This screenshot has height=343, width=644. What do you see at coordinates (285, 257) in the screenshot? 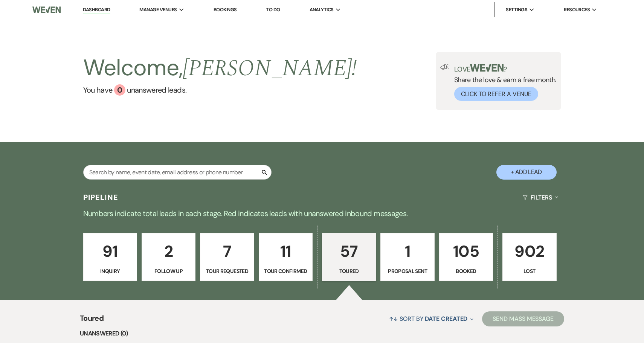
I see `a: 11Tour Confirmed` at bounding box center [285, 257].